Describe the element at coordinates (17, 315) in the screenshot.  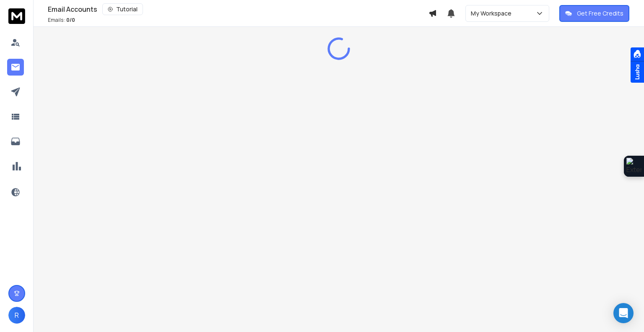
I see `span: R` at that location.